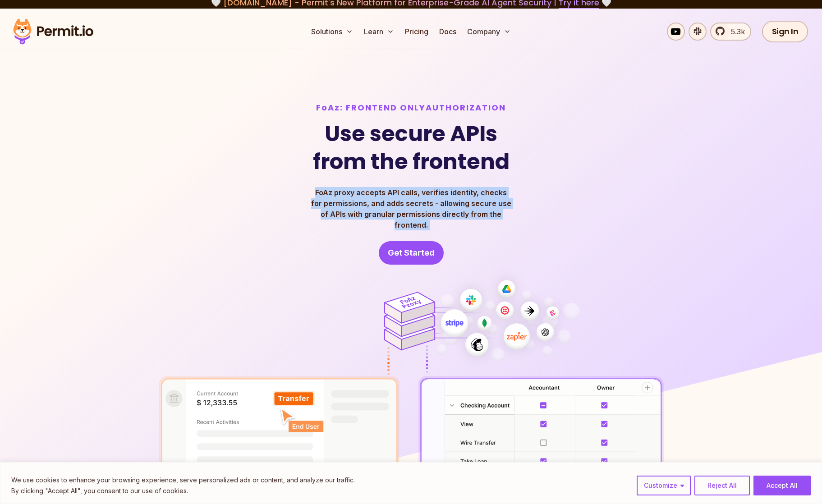 The height and width of the screenshot is (504, 822). What do you see at coordinates (448, 32) in the screenshot?
I see `a: Docs` at bounding box center [448, 32].